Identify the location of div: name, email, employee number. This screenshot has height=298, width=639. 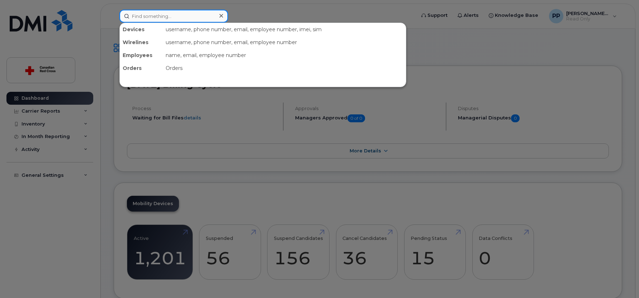
(284, 55).